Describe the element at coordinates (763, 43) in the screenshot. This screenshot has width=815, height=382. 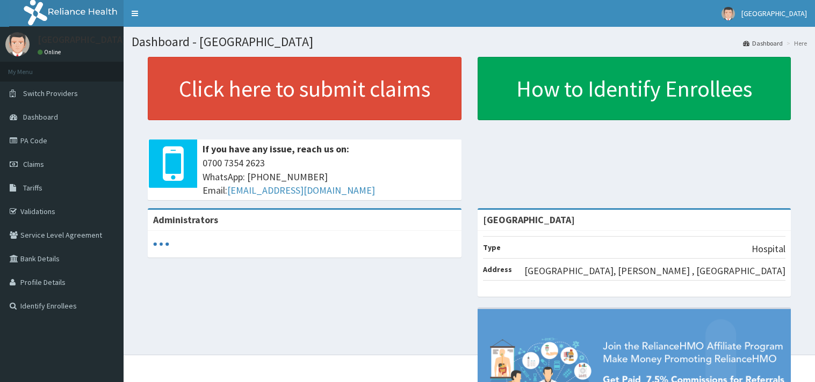
I see `a: Dashboard` at that location.